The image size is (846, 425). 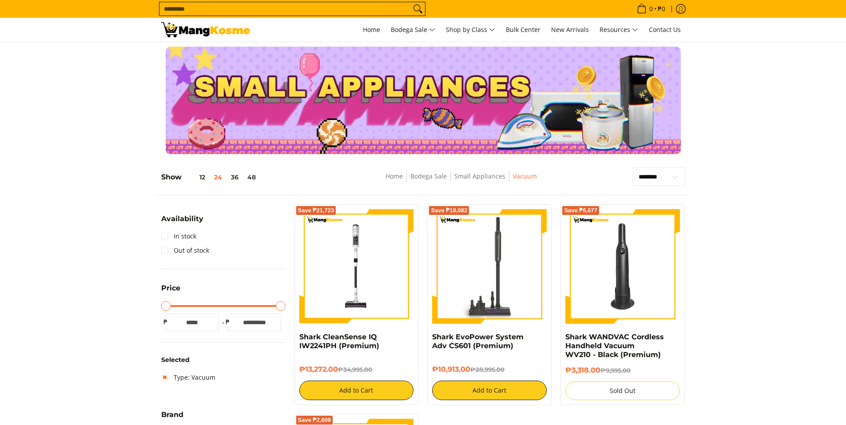 What do you see at coordinates (523, 29) in the screenshot?
I see `span: Bulk Center` at bounding box center [523, 29].